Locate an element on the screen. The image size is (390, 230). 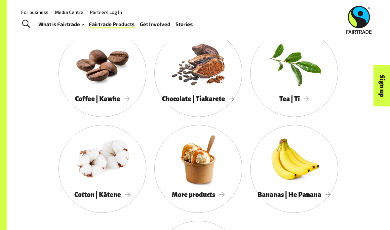
span: Coffee | Kawhe is located at coordinates (103, 99).